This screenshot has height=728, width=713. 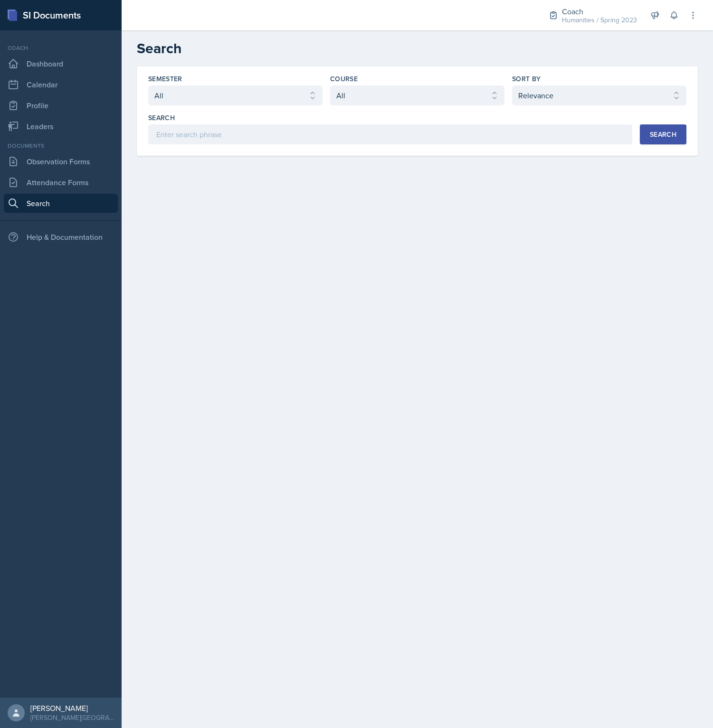 What do you see at coordinates (61, 85) in the screenshot?
I see `a: Calendar` at bounding box center [61, 85].